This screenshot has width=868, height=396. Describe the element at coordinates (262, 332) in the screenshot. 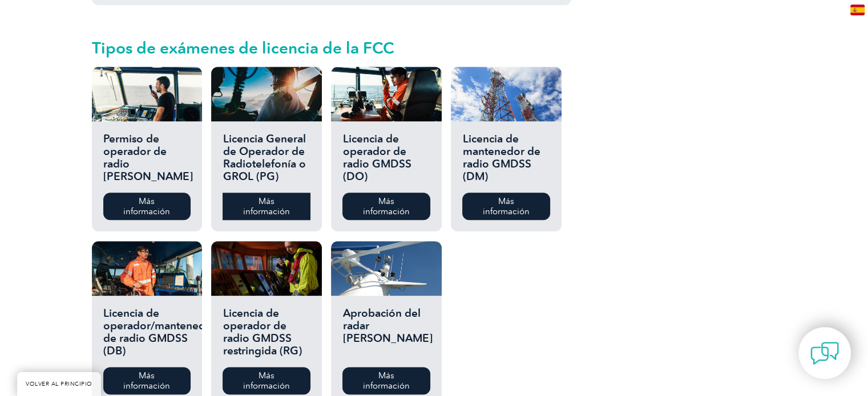

I see `font: Licencia de operador de radio GMDSS restringida (RG)` at that location.